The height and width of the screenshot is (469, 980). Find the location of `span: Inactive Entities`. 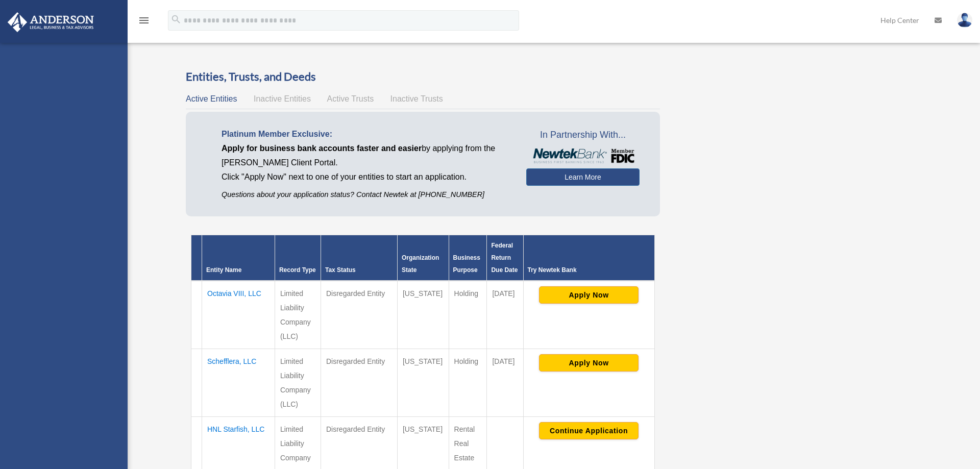

span: Inactive Entities is located at coordinates (282, 98).